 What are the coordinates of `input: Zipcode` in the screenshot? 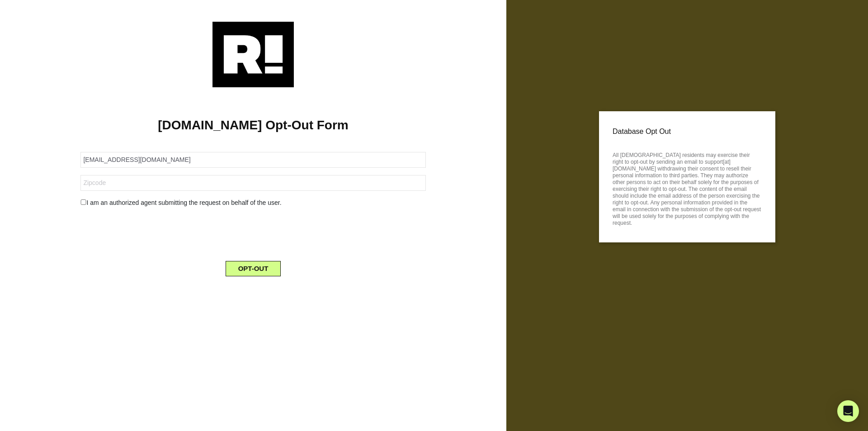 It's located at (253, 182).